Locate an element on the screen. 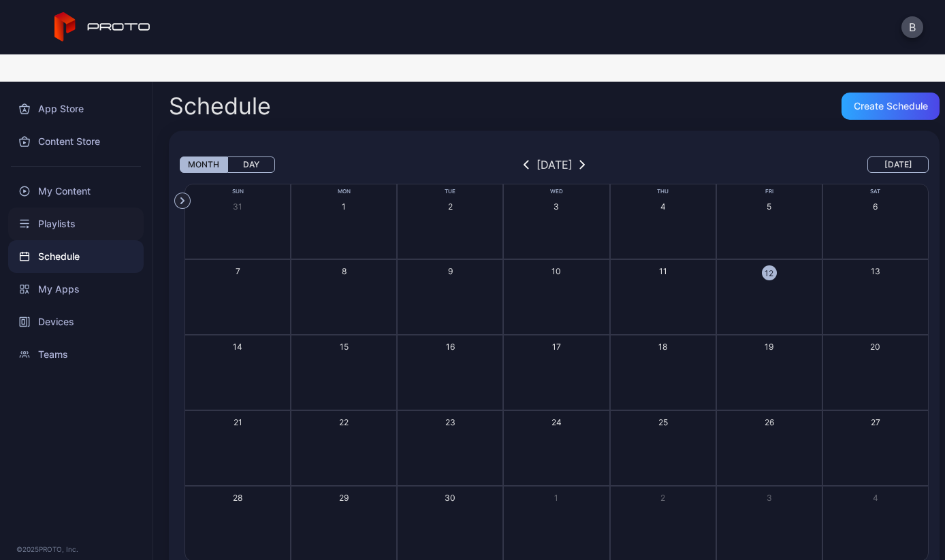  div: 18 is located at coordinates (662, 347).